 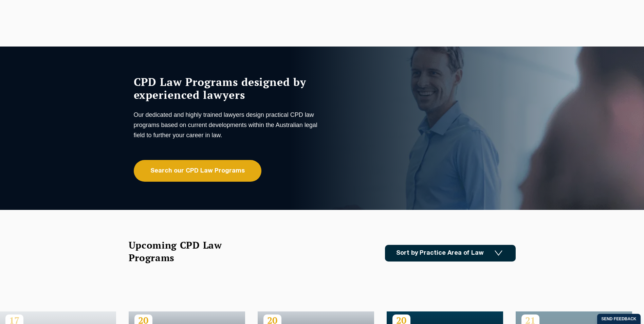 I want to click on p: Our dedicated and highly trained lawyers design practical CPD law programs based on current devel..., so click(x=227, y=125).